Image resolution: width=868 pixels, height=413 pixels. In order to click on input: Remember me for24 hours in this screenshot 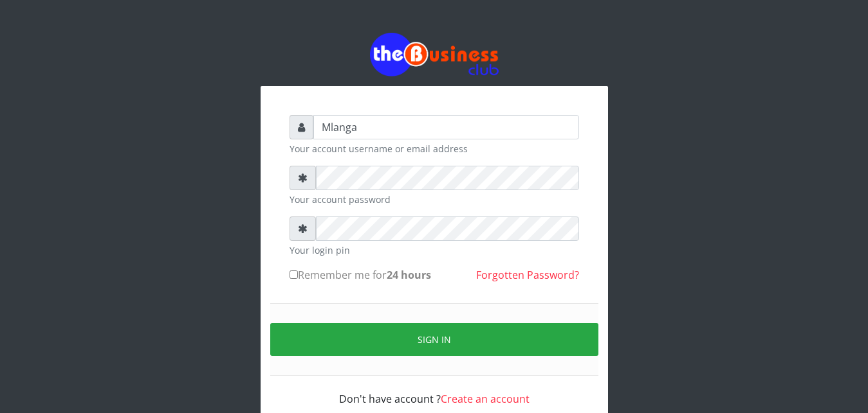, I will do `click(293, 275)`.